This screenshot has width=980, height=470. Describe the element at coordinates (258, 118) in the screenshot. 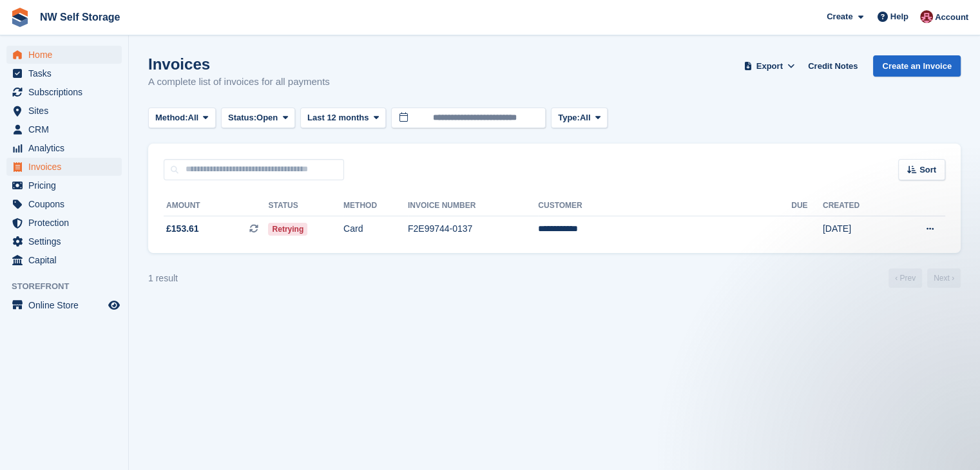

I see `button: Status: Open` at that location.